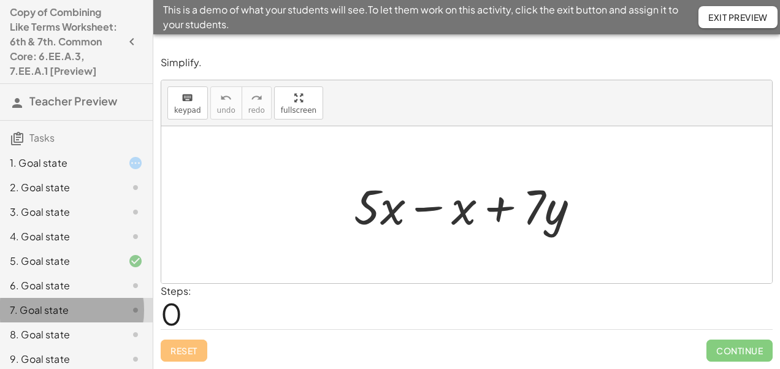 The width and height of the screenshot is (780, 369). Describe the element at coordinates (737, 17) in the screenshot. I see `button: Exit Preview` at that location.